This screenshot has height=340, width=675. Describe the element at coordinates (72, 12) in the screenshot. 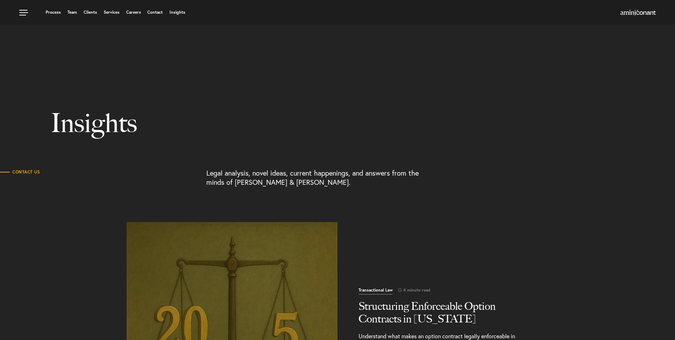

I see `a: Team` at that location.